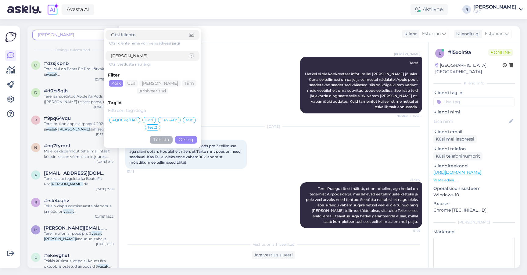 The image size is (527, 275). I want to click on p: Kliendi nimi, so click(474, 112).